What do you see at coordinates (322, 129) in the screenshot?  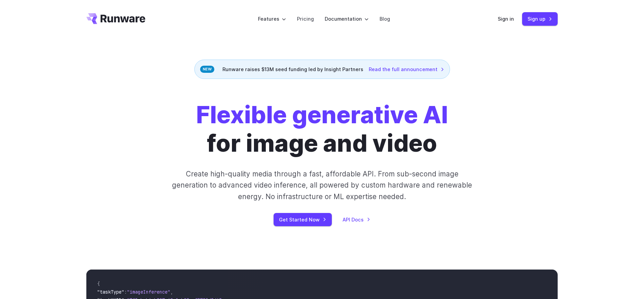 I see `h1: for image and video` at bounding box center [322, 129].